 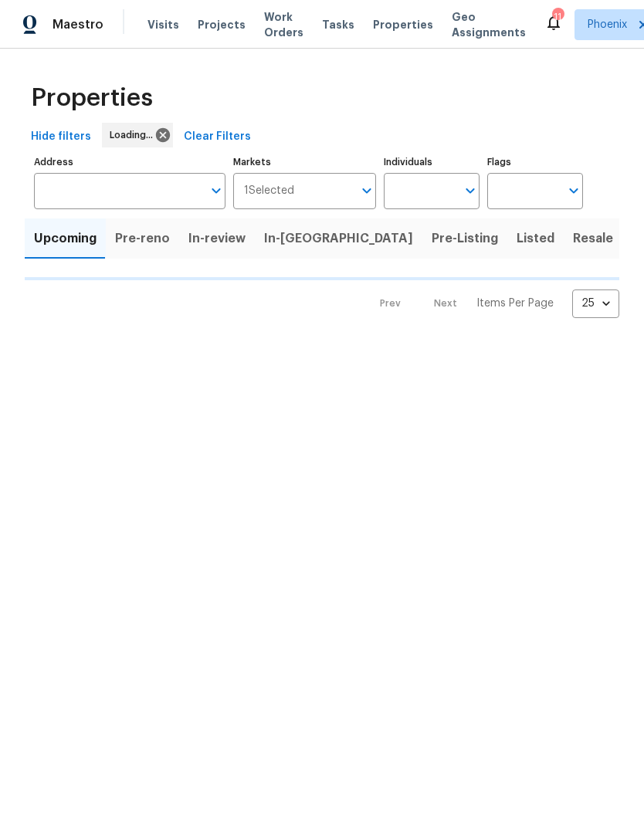 I want to click on span: Clear Filters, so click(x=217, y=137).